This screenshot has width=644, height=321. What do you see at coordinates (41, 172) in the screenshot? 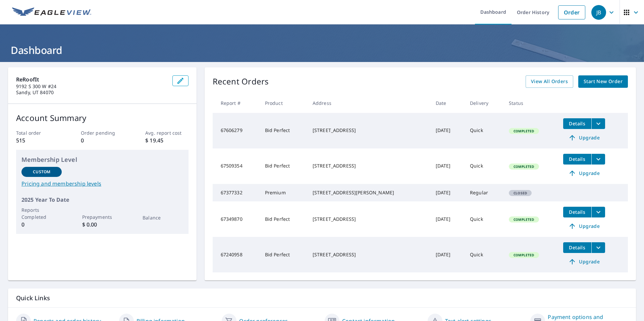
I see `p: Custom` at bounding box center [41, 172].